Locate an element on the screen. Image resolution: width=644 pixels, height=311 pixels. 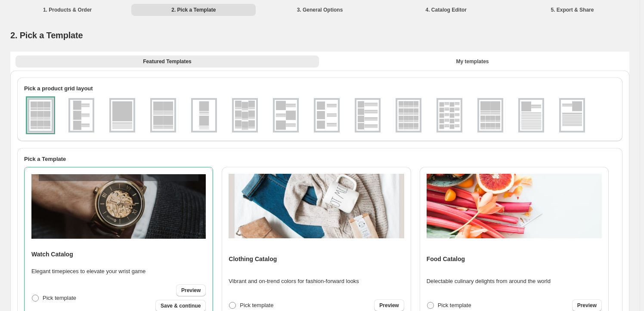
span: 2. Pick a Template is located at coordinates (46, 35).